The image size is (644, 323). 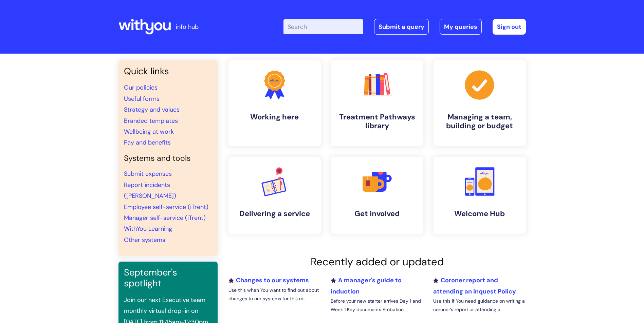 I want to click on a: Delivering a service, so click(x=274, y=195).